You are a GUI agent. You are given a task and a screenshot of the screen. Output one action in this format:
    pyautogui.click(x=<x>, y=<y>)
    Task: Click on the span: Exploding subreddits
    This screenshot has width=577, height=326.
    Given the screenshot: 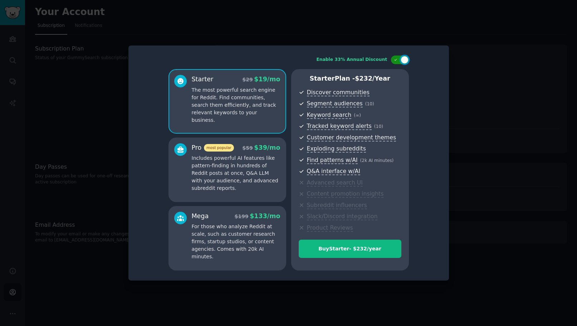 What is the action you would take?
    pyautogui.click(x=336, y=149)
    